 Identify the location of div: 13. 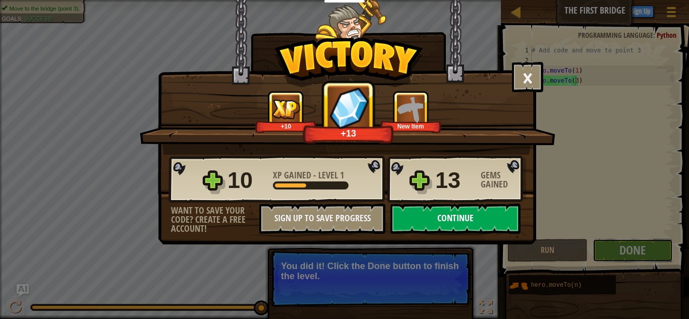
(455, 181).